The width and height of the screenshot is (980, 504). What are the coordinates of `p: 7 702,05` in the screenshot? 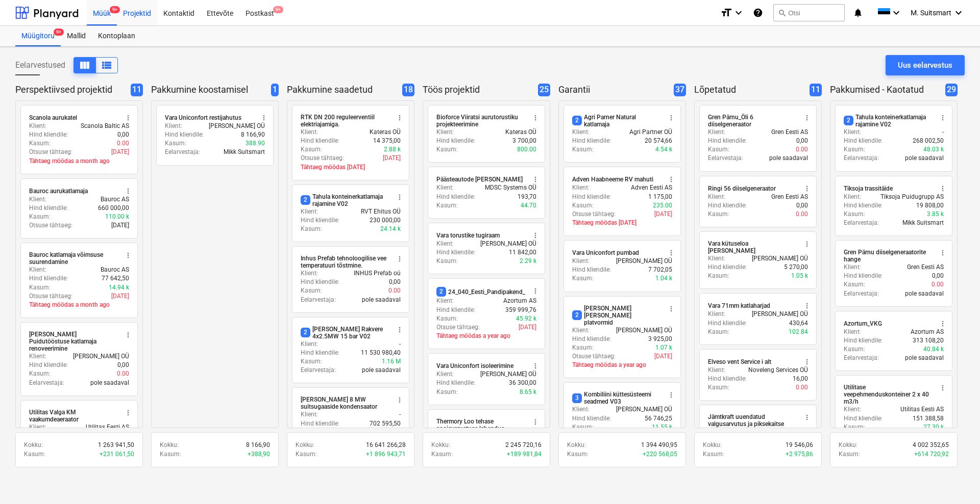 It's located at (660, 270).